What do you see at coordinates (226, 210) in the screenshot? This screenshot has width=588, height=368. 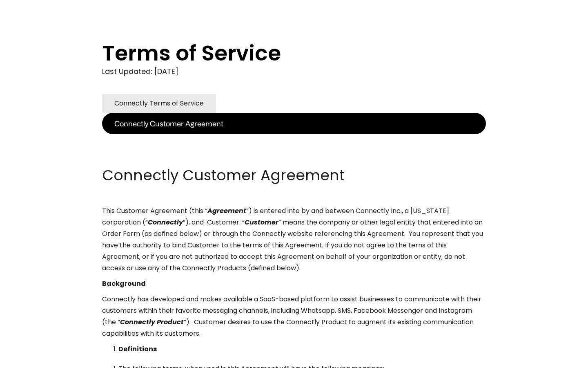 I see `em: Agreement` at bounding box center [226, 210].